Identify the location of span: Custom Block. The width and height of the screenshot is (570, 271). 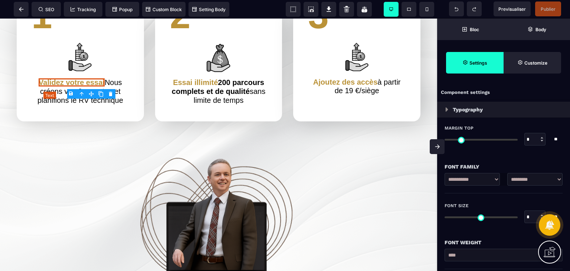
(164, 9).